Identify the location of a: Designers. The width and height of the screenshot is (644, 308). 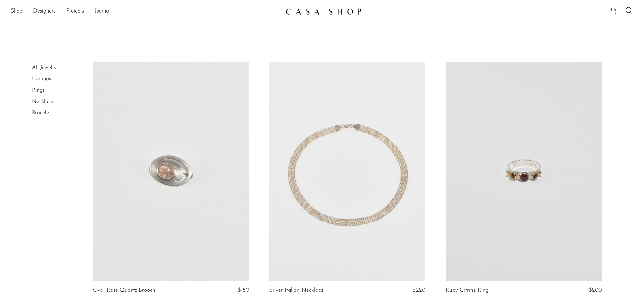
(44, 12).